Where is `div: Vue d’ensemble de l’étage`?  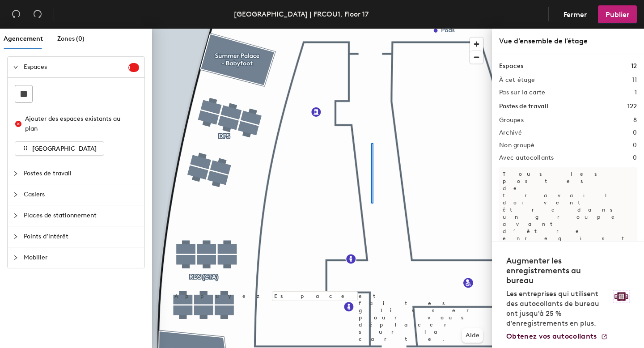
div: Vue d’ensemble de l’étage is located at coordinates (568, 41).